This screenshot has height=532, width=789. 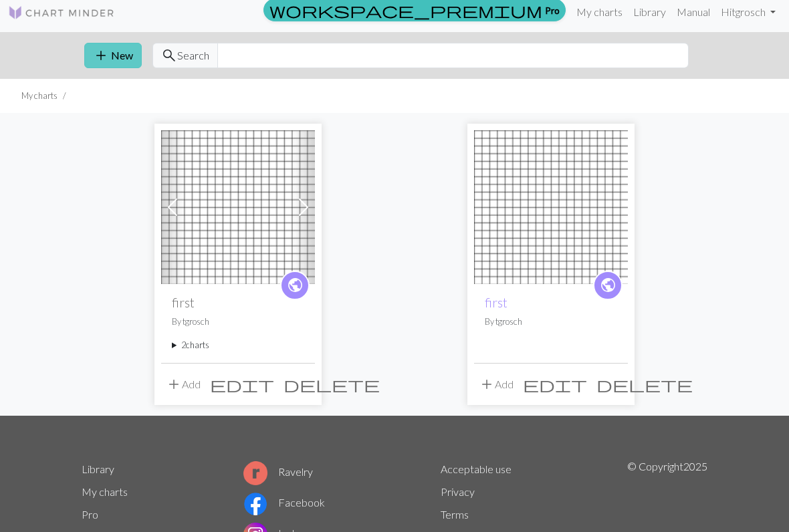 I want to click on a: Acceptable use, so click(x=476, y=469).